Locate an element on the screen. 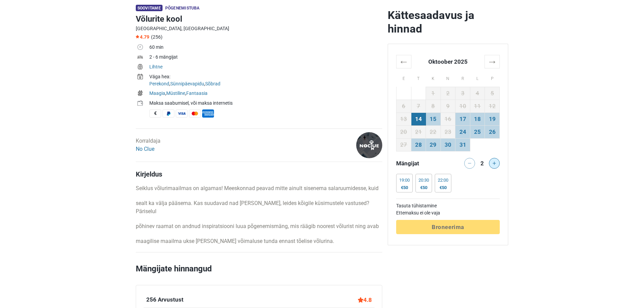 The width and height of the screenshot is (644, 308). td: 15 is located at coordinates (433, 119).